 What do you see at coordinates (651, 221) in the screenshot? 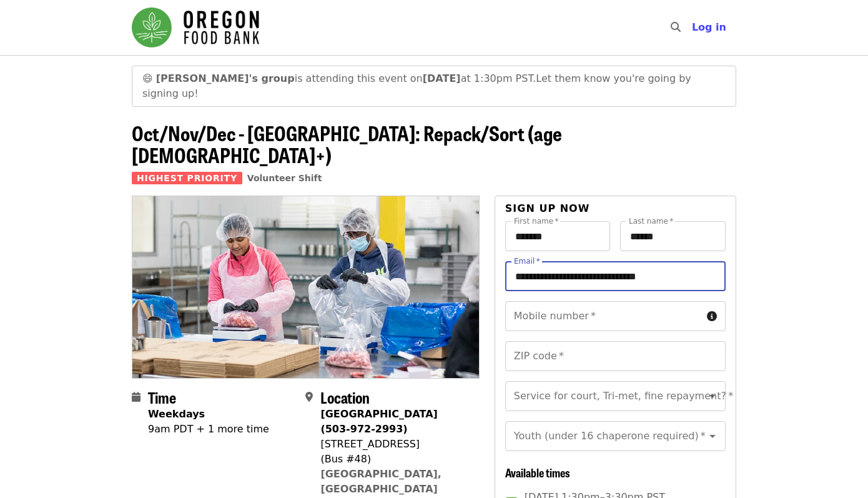
I see `label: Last name` at bounding box center [651, 221].